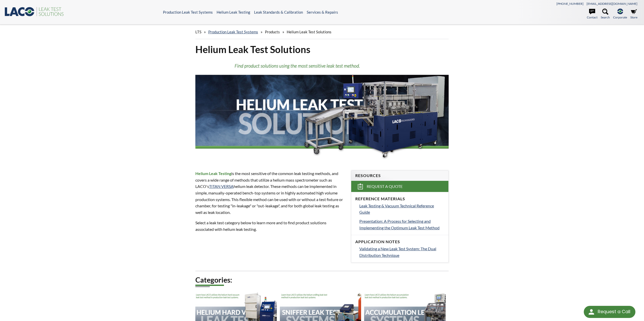  Describe the element at coordinates (402, 224) in the screenshot. I see `a: Presentation: A Process for Selecting and Implementing the Optimum Leak Test Method` at that location.